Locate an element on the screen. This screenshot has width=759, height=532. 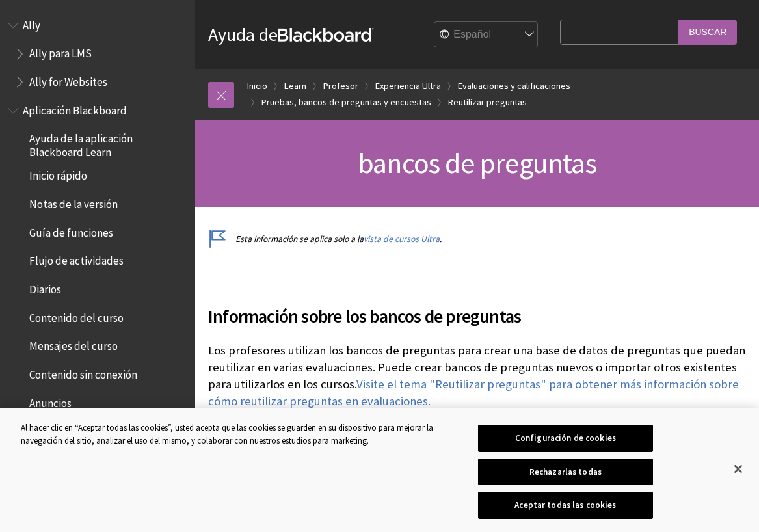
button: Configuración de cookies is located at coordinates (566, 438).